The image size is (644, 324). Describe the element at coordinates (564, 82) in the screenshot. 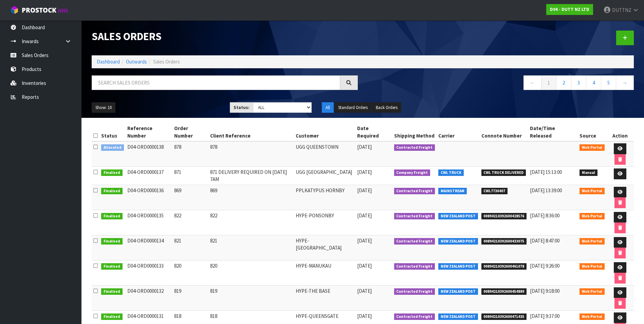

I see `a: 2` at that location.